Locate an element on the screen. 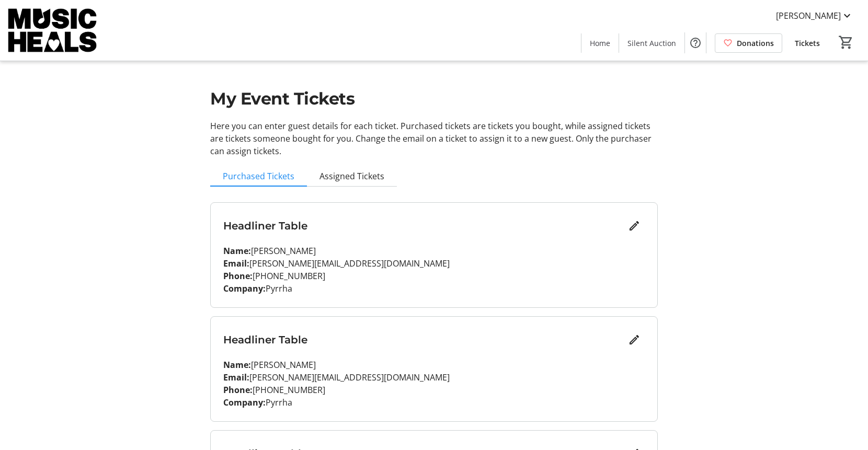 The height and width of the screenshot is (450, 868). a: Tickets is located at coordinates (807, 43).